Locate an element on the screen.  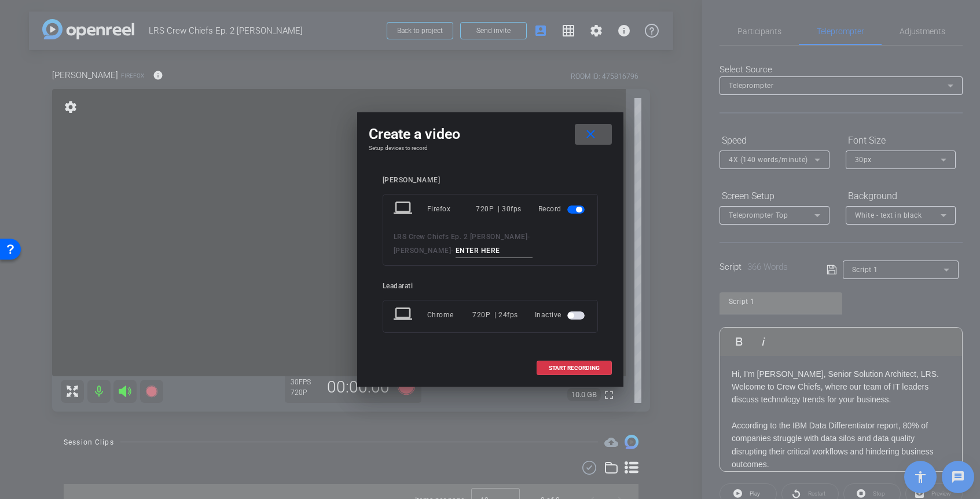
button: START RECORDING is located at coordinates (575, 367).